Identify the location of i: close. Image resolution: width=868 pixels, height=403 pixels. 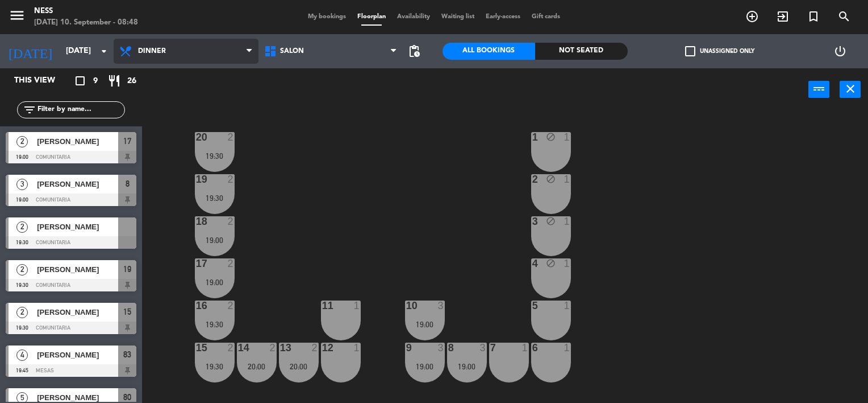
(851, 88).